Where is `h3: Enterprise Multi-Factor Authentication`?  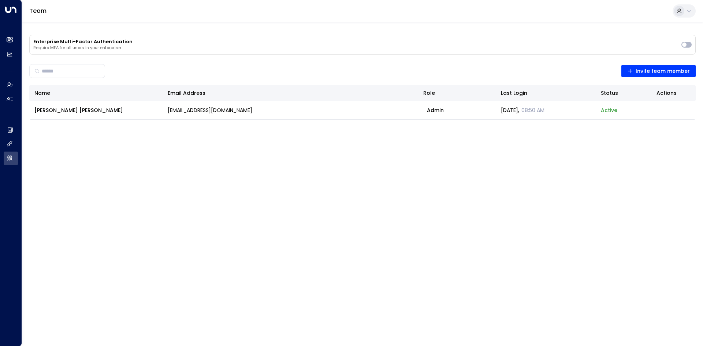
h3: Enterprise Multi-Factor Authentication is located at coordinates (355, 42).